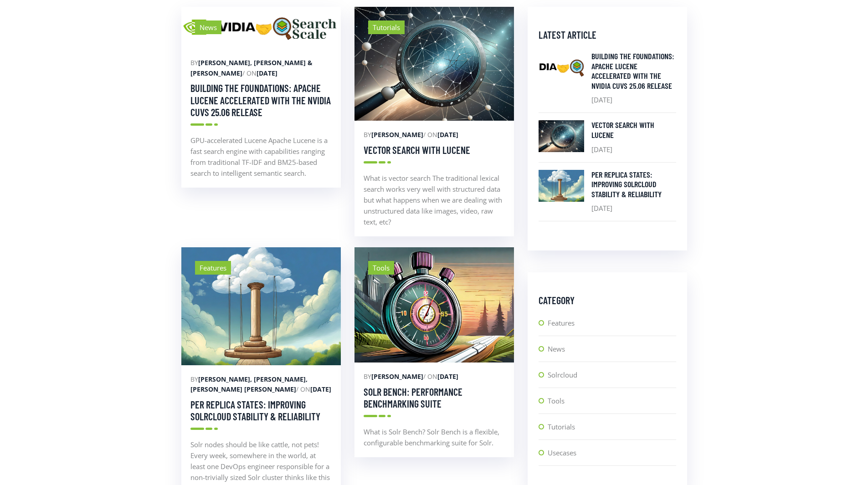 This screenshot has width=868, height=485. What do you see at coordinates (413, 398) in the screenshot?
I see `a: Solr Bench: Performance Benchmarking Suite` at bounding box center [413, 398].